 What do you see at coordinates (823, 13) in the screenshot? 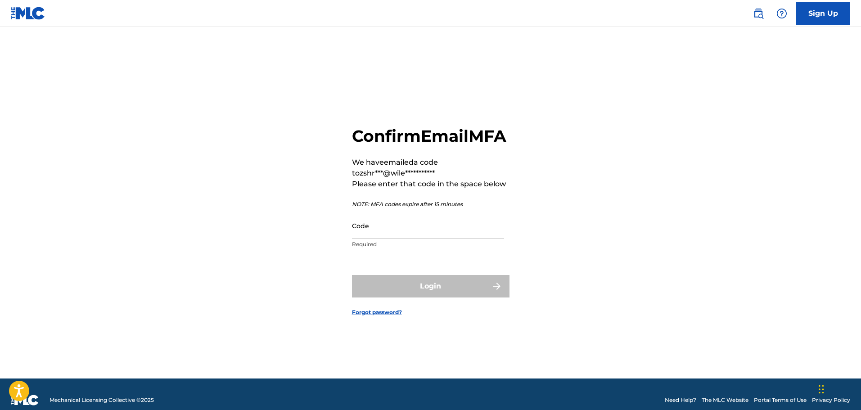
I see `a: Sign Up` at bounding box center [823, 13].